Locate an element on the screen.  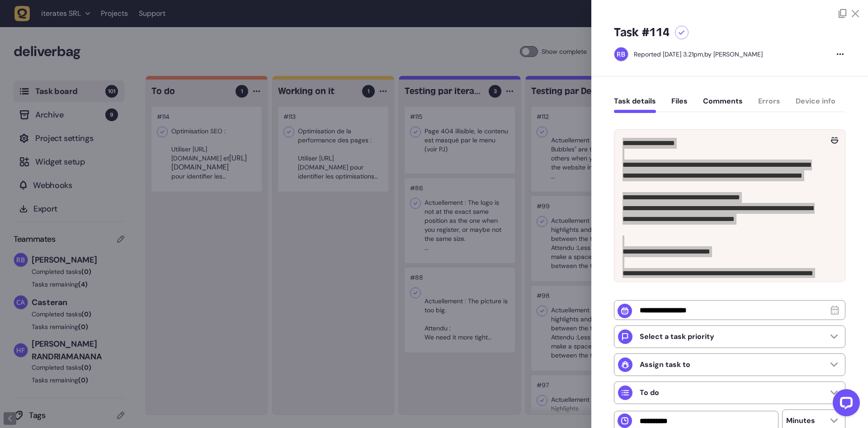
p: To do is located at coordinates (649, 393).